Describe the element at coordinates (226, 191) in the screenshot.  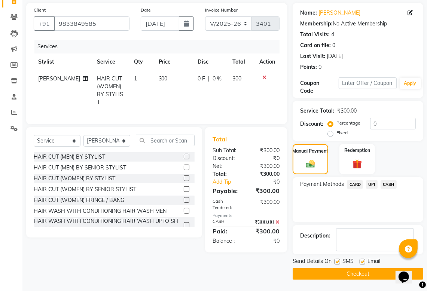
I see `div: Payable:` at that location.